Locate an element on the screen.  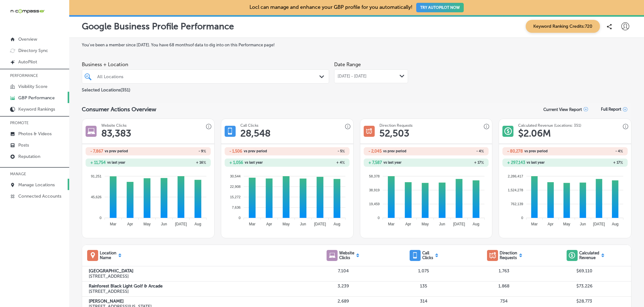
p: 1,075 is located at coordinates (424, 270).